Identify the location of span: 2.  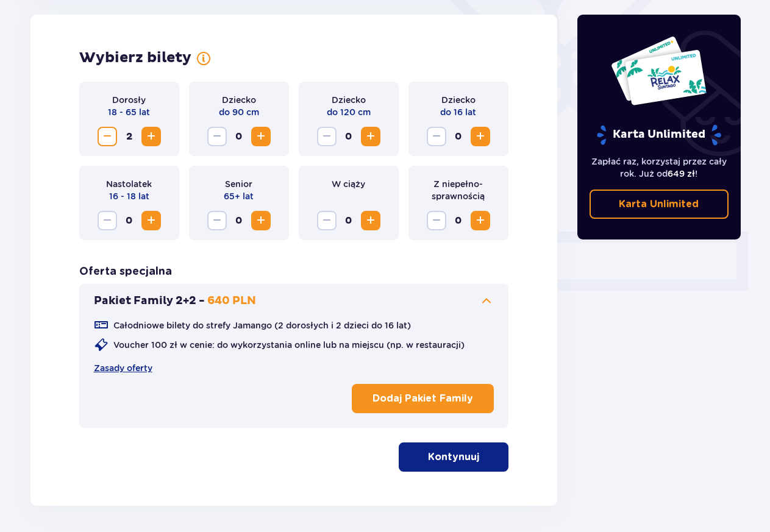
(129, 136).